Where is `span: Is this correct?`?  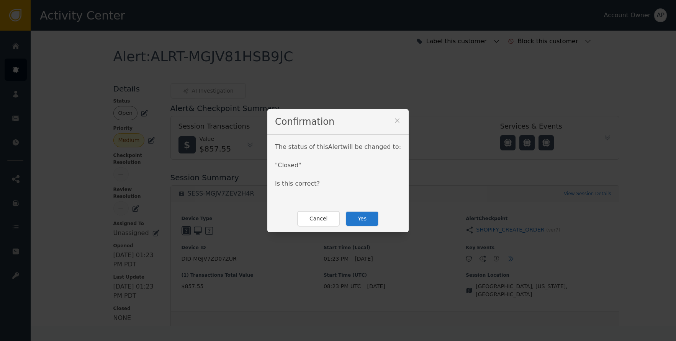 span: Is this correct? is located at coordinates (297, 183).